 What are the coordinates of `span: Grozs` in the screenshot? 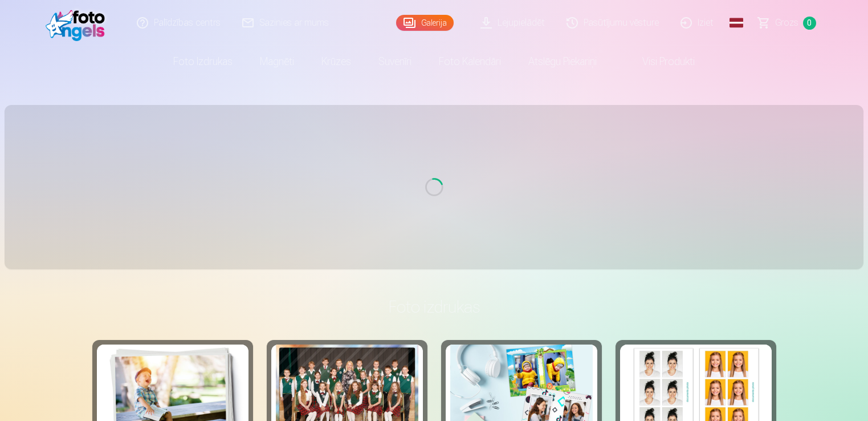 It's located at (786, 23).